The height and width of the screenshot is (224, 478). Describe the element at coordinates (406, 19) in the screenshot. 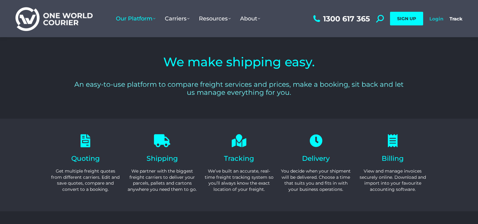

I see `span: SIGN UP` at that location.